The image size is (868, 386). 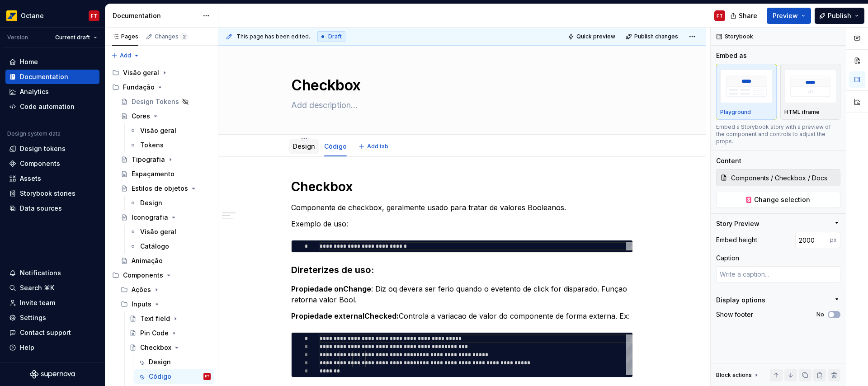 I want to click on div: Notifications, so click(x=40, y=273).